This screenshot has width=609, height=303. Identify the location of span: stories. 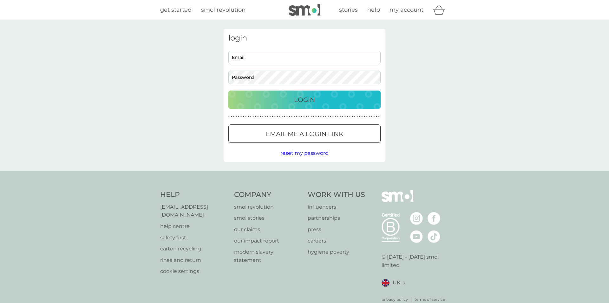
(348, 10).